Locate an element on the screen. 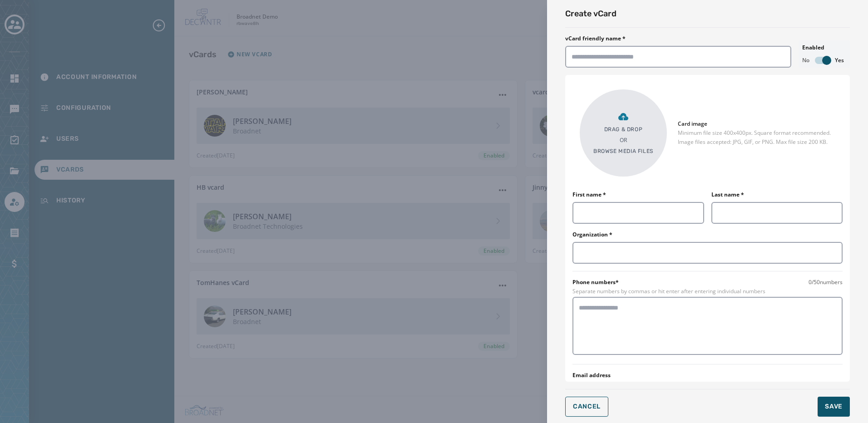 This screenshot has height=423, width=868. span: Separate numbers by commas or hit enter after entering individual numbers is located at coordinates (708, 291).